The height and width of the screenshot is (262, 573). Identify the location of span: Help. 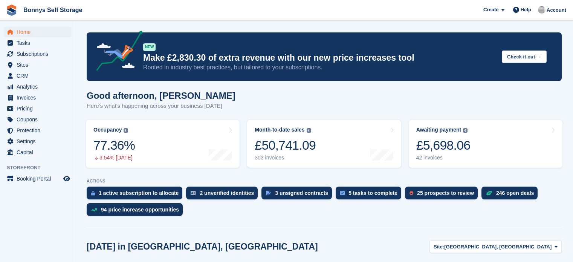
(525, 10).